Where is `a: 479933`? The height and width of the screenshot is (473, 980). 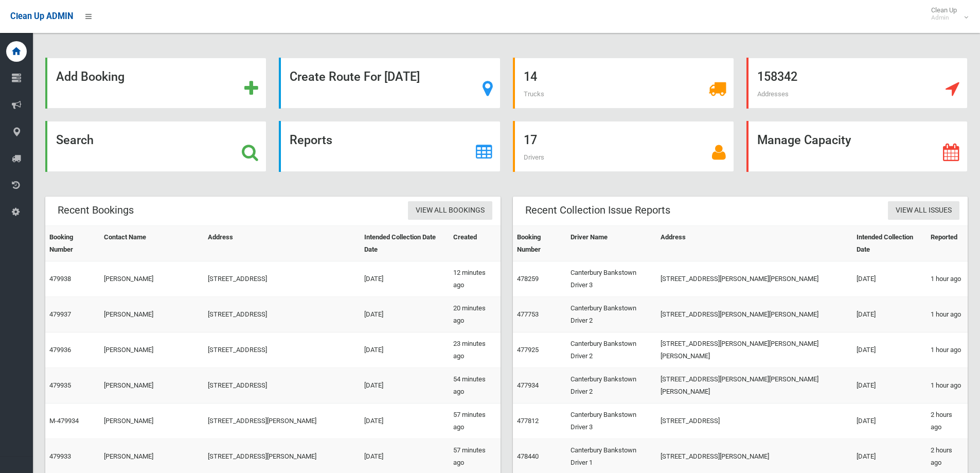 a: 479933 is located at coordinates (60, 456).